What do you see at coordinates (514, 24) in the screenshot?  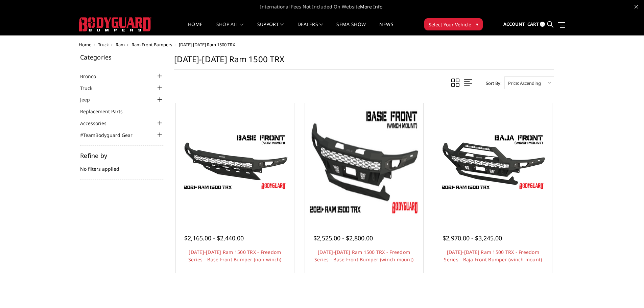 I see `span: Account` at bounding box center [514, 24].